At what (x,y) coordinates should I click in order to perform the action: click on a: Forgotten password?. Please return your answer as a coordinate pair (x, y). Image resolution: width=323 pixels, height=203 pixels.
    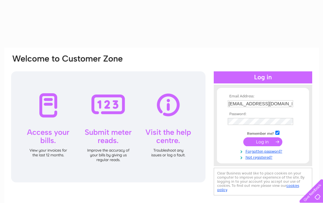
    Looking at the image, I should click on (263, 151).